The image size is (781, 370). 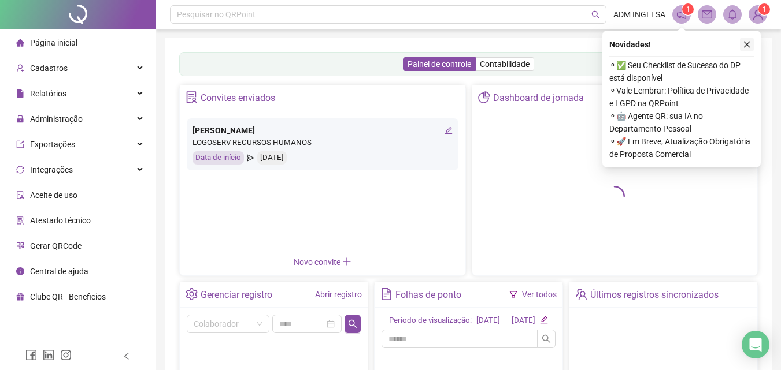 I want to click on span: facebook, so click(x=31, y=355).